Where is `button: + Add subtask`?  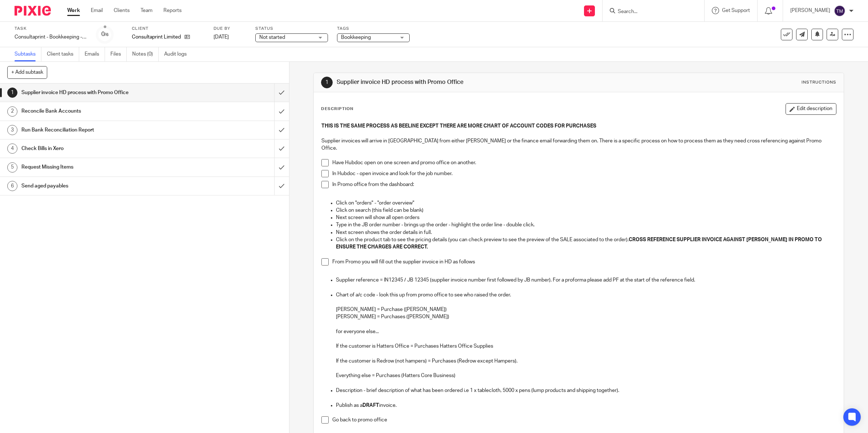
button: + Add subtask is located at coordinates (27, 72).